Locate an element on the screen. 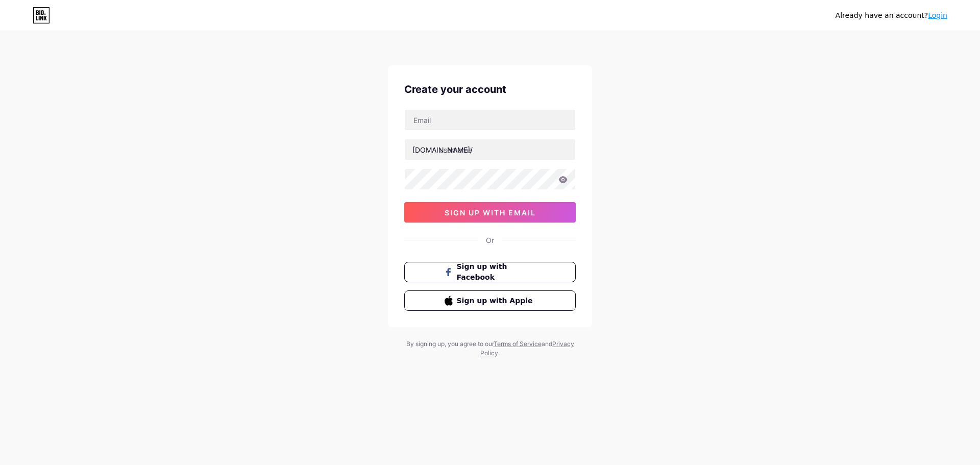 This screenshot has width=980, height=465. button: Sign up with Facebook is located at coordinates (490, 272).